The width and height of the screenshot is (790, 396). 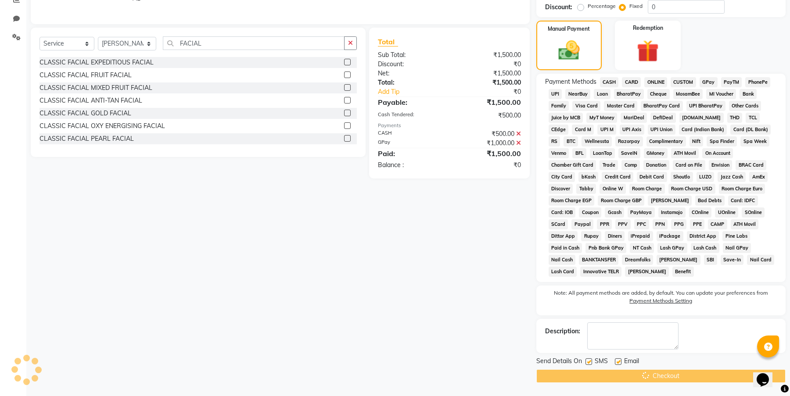 What do you see at coordinates (561, 189) in the screenshot?
I see `span: Discover` at bounding box center [561, 189].